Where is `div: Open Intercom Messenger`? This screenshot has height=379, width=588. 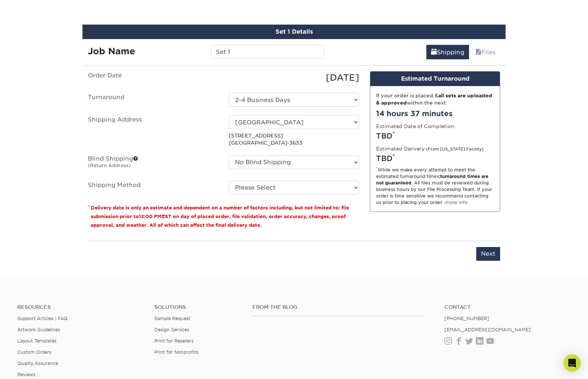 div: Open Intercom Messenger is located at coordinates (572, 363).